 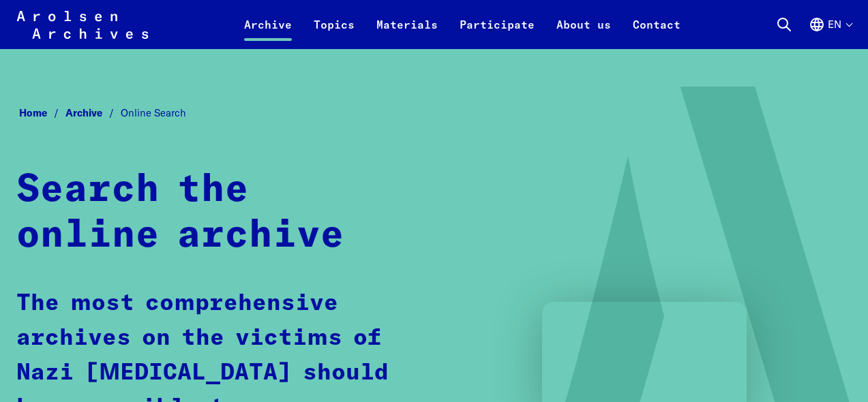 I want to click on a: About us, so click(x=583, y=32).